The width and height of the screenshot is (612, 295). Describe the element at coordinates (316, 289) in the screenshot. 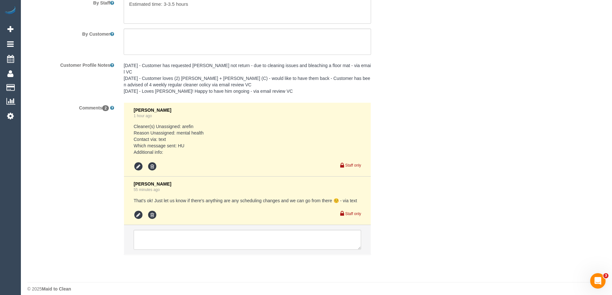

I see `div: © 2025` at that location.